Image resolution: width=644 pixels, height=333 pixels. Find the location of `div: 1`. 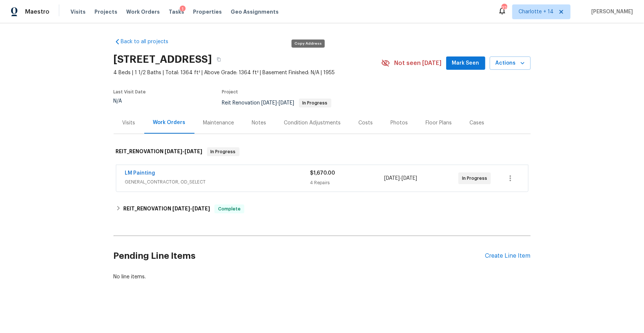

div: 1 is located at coordinates (182, 9).